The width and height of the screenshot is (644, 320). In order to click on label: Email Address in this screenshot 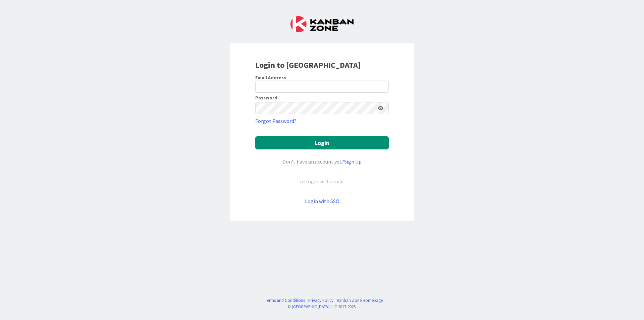, I will do `click(271, 77)`.